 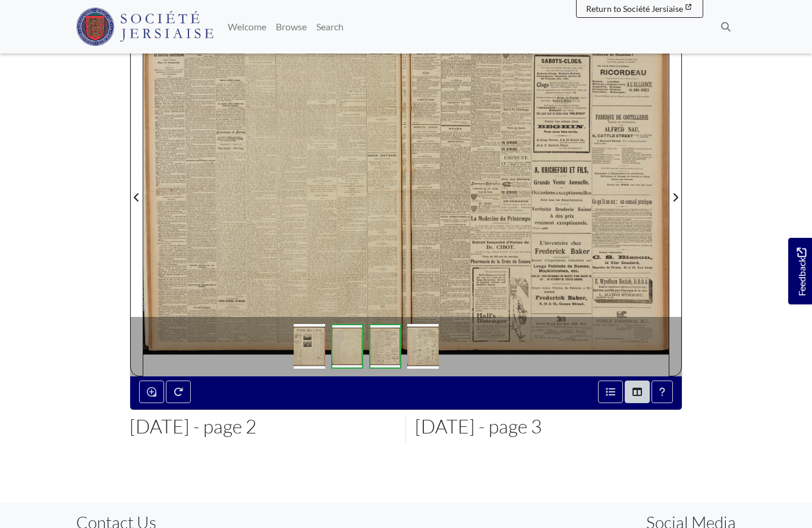 What do you see at coordinates (291, 27) in the screenshot?
I see `a: Browse` at bounding box center [291, 27].